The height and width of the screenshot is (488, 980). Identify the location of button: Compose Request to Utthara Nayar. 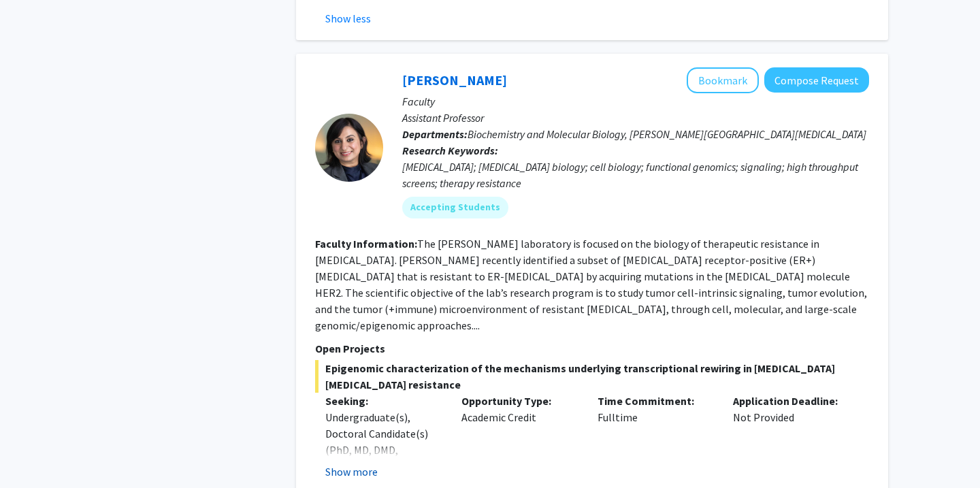
(817, 79).